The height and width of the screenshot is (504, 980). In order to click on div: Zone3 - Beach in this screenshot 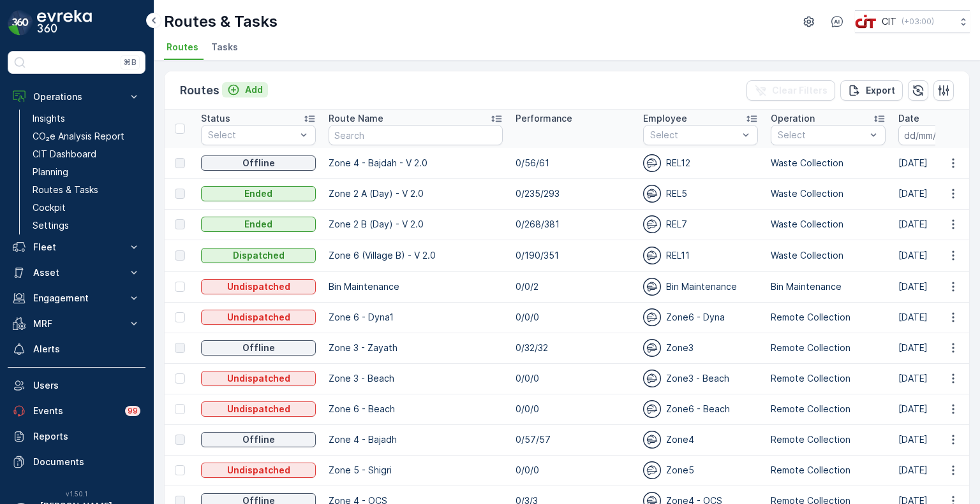, I will do `click(700, 379)`.